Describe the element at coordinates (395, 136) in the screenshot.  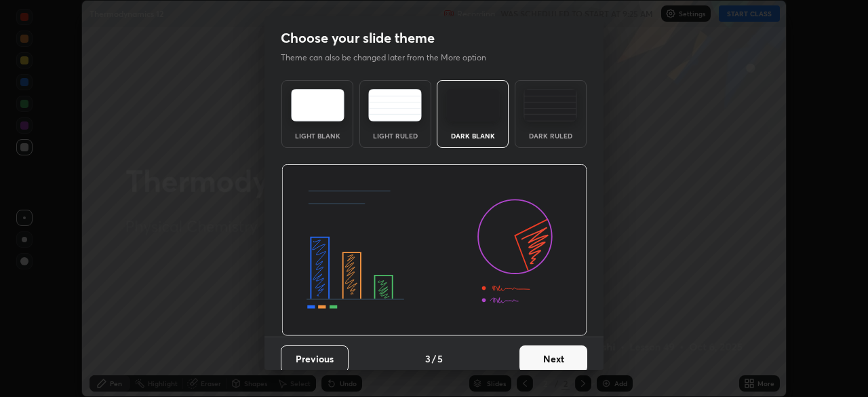
I see `div: Light Ruled` at that location.